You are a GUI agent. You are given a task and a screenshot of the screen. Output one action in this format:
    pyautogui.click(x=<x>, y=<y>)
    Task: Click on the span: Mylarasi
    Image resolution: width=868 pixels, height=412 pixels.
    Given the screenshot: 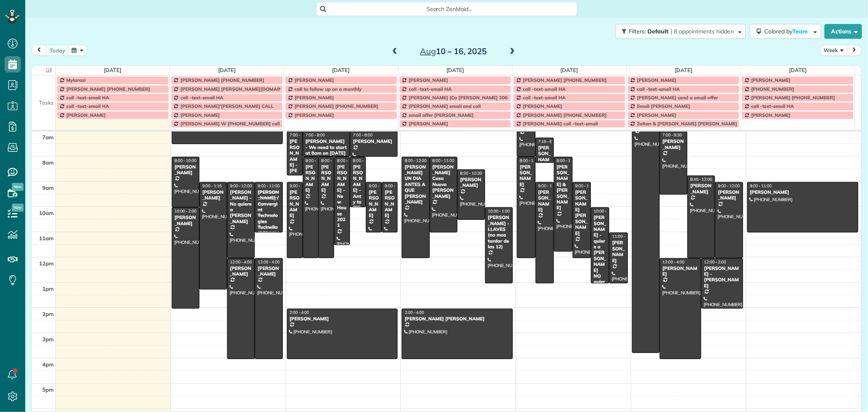 What is the action you would take?
    pyautogui.click(x=75, y=80)
    